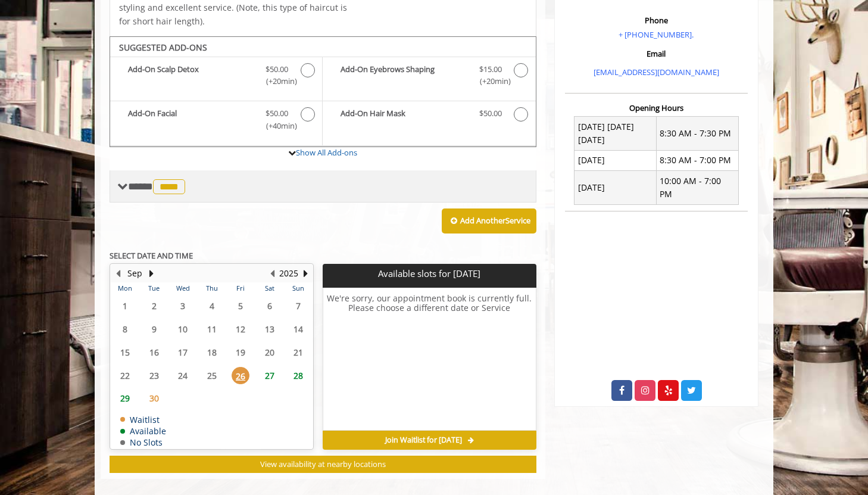  What do you see at coordinates (118, 273) in the screenshot?
I see `button: Previous Month` at bounding box center [118, 273].